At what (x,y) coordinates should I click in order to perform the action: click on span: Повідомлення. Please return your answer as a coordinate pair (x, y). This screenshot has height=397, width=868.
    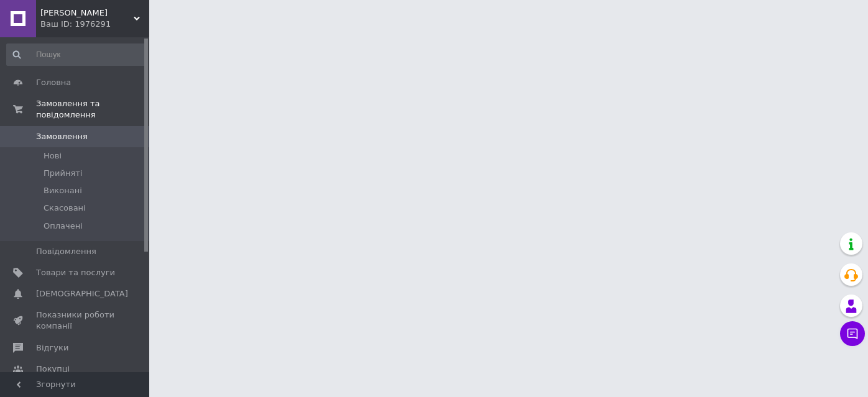
    Looking at the image, I should click on (66, 252).